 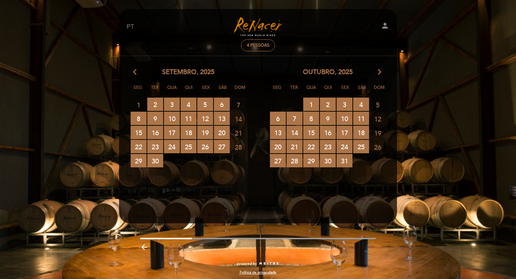 I want to click on span: outubro, 2025, so click(x=328, y=72).